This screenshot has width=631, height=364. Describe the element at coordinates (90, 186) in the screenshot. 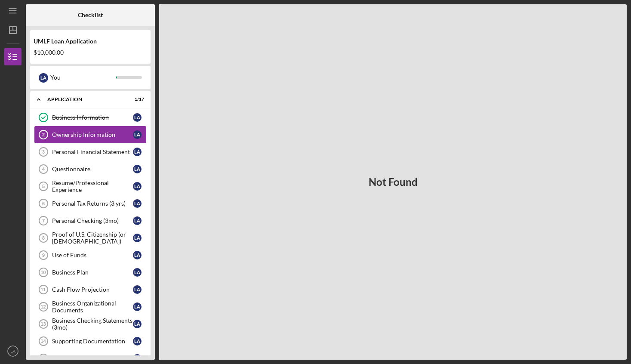

I see `a: 5Resume/Professional ExperienceLA` at that location.